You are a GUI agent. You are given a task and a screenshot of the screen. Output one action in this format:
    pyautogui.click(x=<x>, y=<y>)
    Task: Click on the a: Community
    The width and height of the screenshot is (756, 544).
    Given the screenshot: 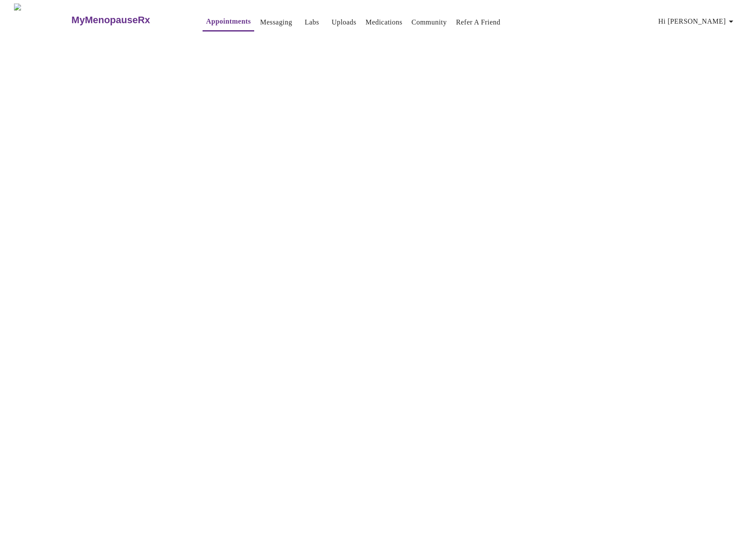 What is the action you would take?
    pyautogui.click(x=429, y=22)
    